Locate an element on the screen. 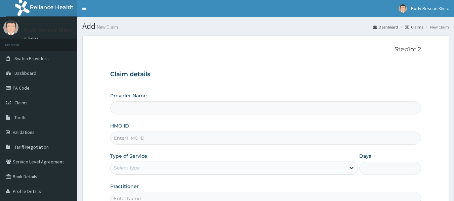 This screenshot has height=201, width=454. h3: Claim details is located at coordinates (266, 75).